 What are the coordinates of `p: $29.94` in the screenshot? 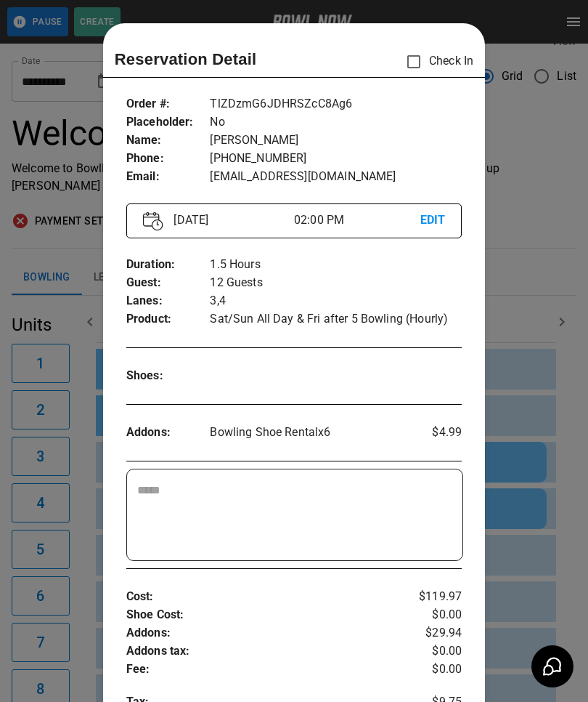 It's located at (433, 633).